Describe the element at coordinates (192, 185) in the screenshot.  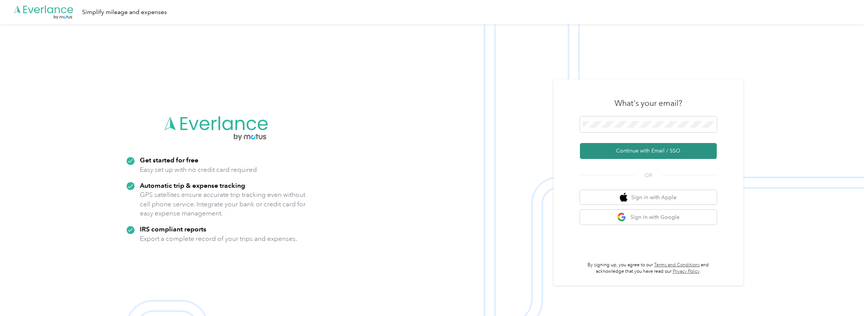
I see `strong: Automatic trip & expense tracking` at that location.